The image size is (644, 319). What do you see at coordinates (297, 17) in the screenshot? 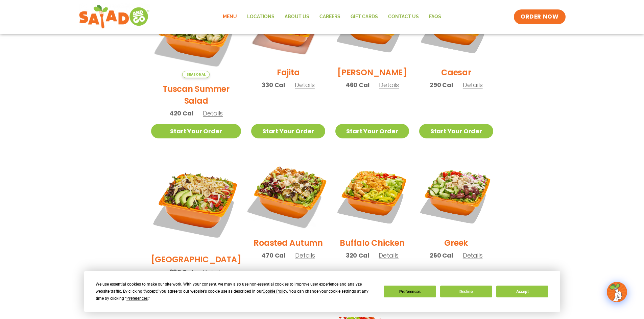
I see `a: About Us` at bounding box center [297, 17].